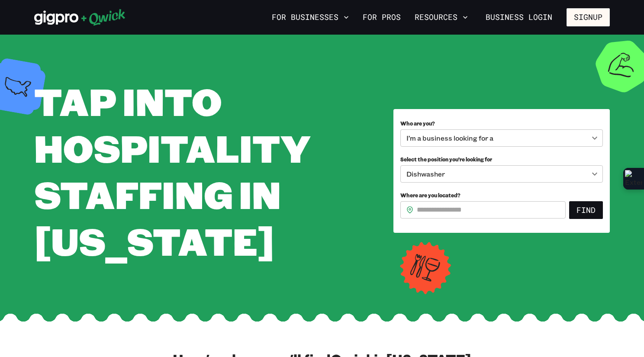  Describe the element at coordinates (633, 179) in the screenshot. I see `img: Extension Icon` at that location.